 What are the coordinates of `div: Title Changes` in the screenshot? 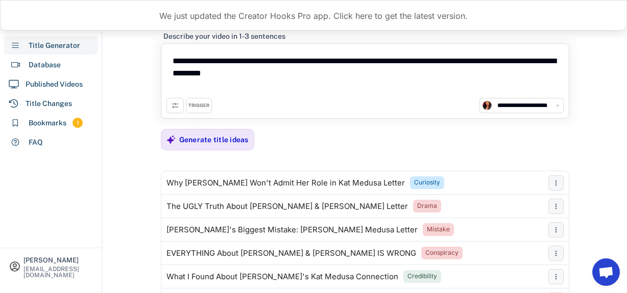 It's located at (48, 104).